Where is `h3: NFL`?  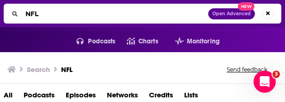
h3: NFL is located at coordinates (67, 69).